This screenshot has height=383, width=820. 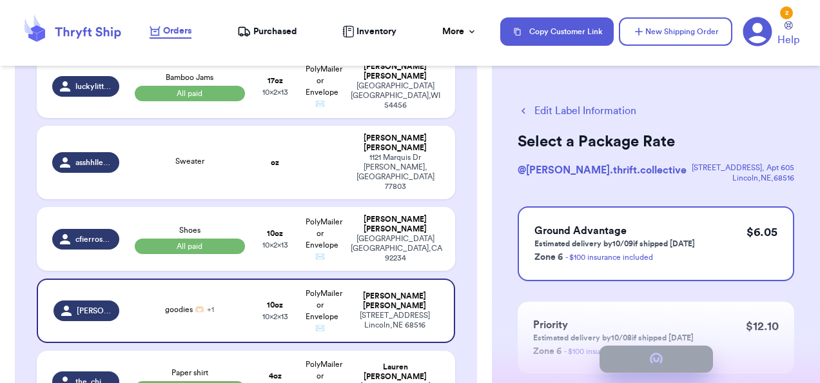 I want to click on a: - $100 insurance included, so click(x=609, y=257).